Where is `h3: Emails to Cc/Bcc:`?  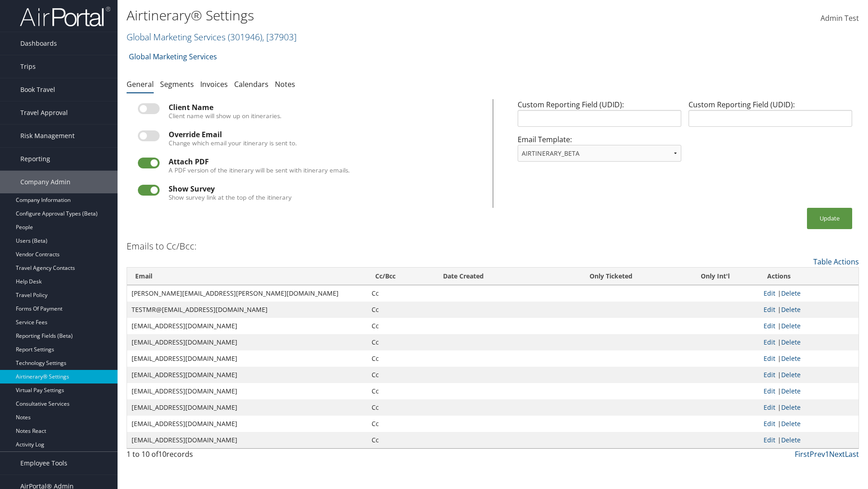
h3: Emails to Cc/Bcc: is located at coordinates (161, 246).